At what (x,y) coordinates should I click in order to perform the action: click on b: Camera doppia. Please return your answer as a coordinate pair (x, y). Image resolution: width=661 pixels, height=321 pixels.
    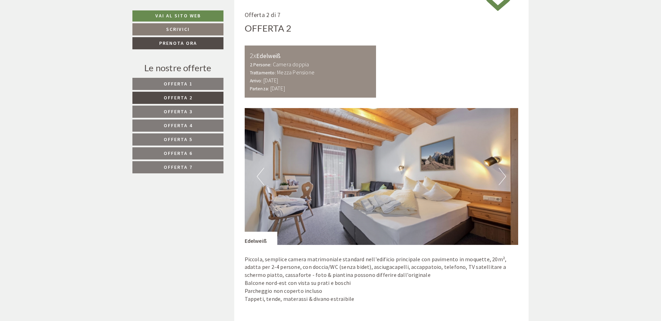
    Looking at the image, I should click on (291, 64).